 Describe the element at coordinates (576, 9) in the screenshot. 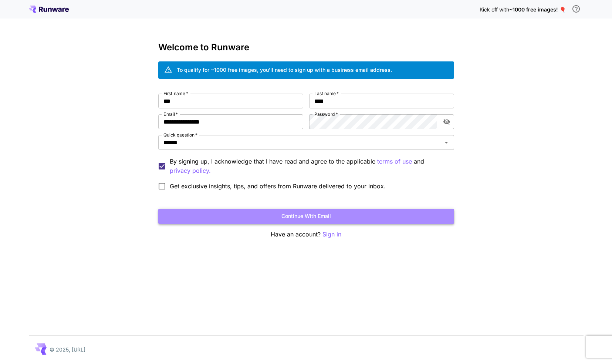

I see `button: In order to qualify for free credit, you need to sign up with a business email address and click ...` at that location.